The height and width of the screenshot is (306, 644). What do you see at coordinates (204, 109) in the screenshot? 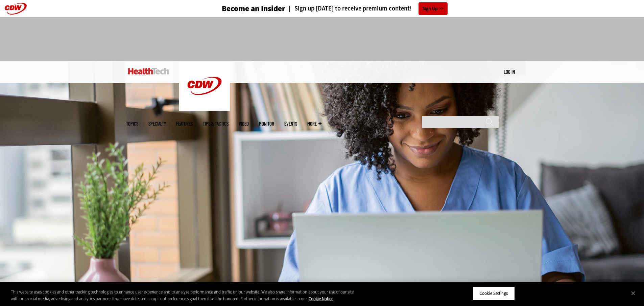
I see `a: CDW` at bounding box center [204, 109].